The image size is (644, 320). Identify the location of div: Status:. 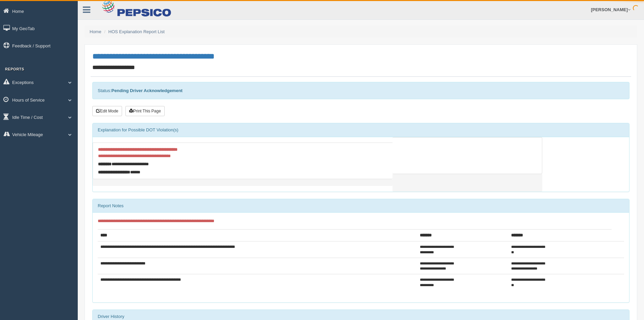
(361, 91).